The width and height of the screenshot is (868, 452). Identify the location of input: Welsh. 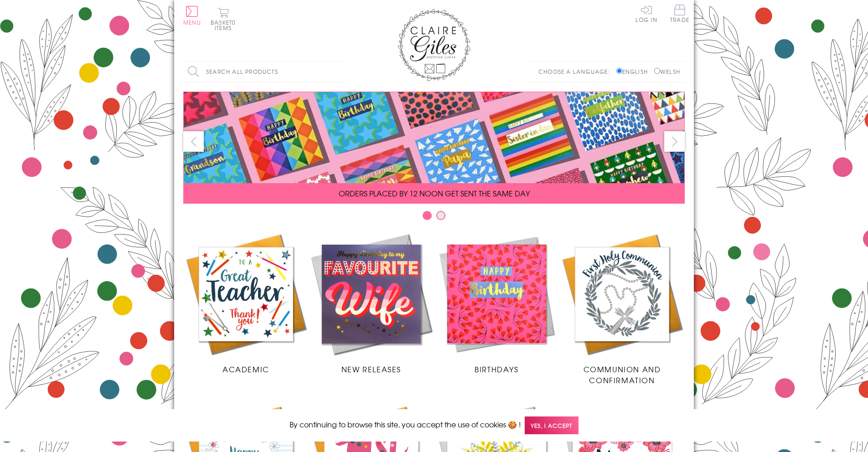
(657, 71).